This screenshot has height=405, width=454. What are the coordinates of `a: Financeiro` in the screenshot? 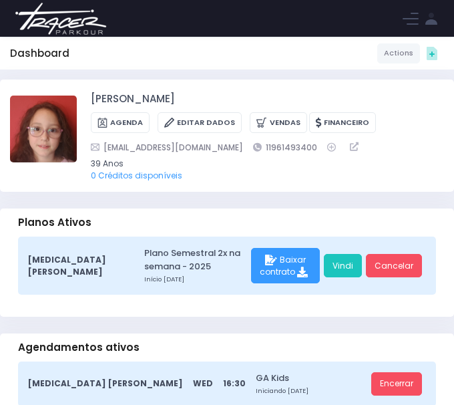 It's located at (343, 122).